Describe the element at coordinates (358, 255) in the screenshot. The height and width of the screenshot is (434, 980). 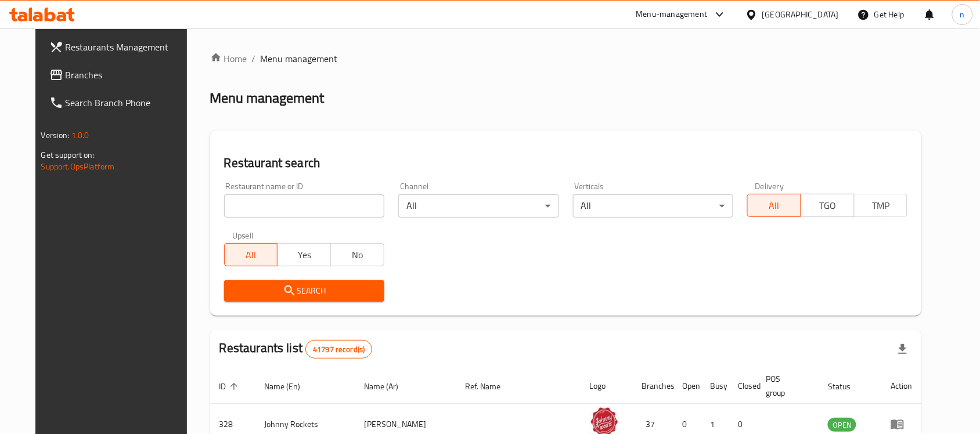
I see `span: No` at that location.